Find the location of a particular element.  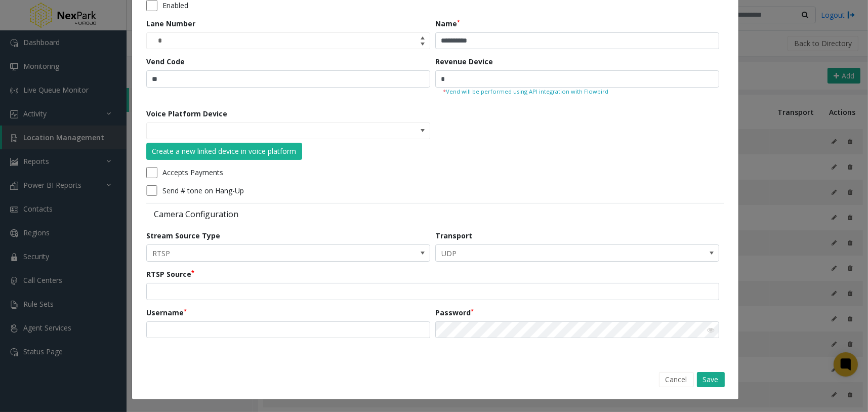

label: Username is located at coordinates (166, 312).